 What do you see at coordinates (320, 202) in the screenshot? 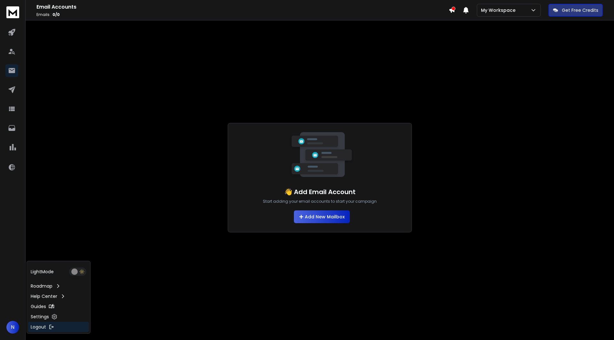
I see `p: Start adding your email accounts to start your campaign` at bounding box center [320, 202].